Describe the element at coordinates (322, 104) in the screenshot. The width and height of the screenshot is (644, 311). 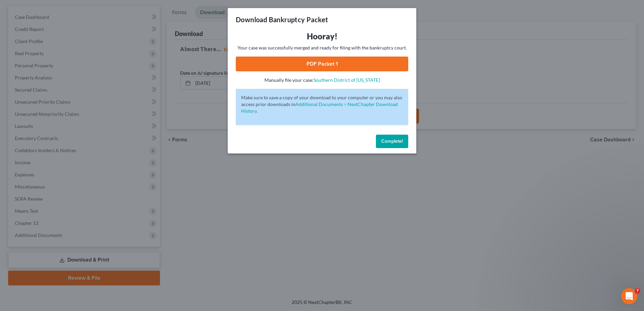
I see `p: Make sure to save a copy of your download to your computer or you may also access prior downloads in` at that location.